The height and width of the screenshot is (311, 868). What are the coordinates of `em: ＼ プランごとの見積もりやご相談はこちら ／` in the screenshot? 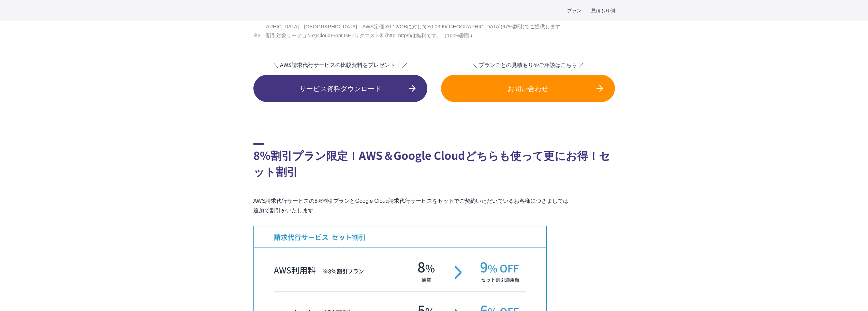 It's located at (528, 64).